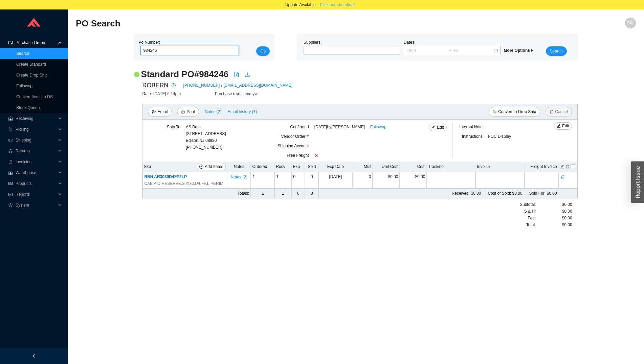  What do you see at coordinates (242, 112) in the screenshot?
I see `button: Email history (1)` at bounding box center [242, 112].